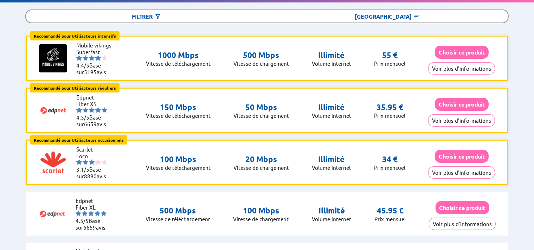 Image resolution: width=534 pixels, height=250 pixels. Describe the element at coordinates (97, 104) in the screenshot. I see `li: Fiber XS` at that location.